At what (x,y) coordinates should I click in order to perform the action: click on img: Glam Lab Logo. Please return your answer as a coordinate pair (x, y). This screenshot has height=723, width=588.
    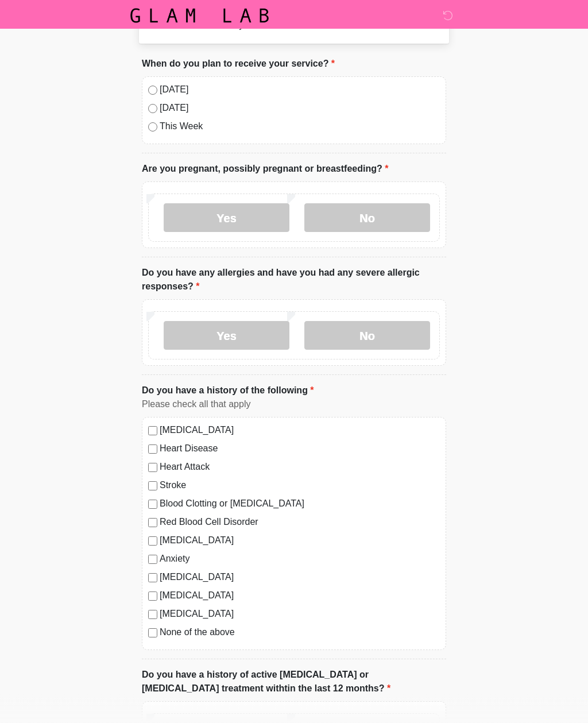
    Looking at the image, I should click on (199, 16).